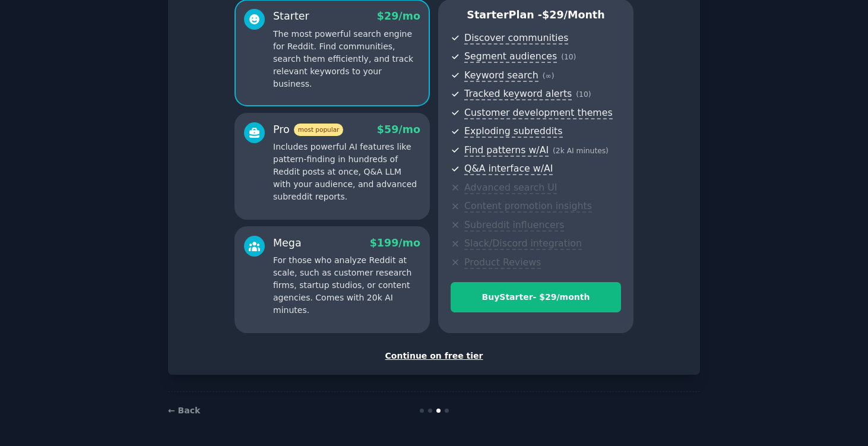  Describe the element at coordinates (346, 171) in the screenshot. I see `p: Includes powerful AI features like pattern-finding in hundreds of Reddit posts at once, Q&A LLM w...` at that location.